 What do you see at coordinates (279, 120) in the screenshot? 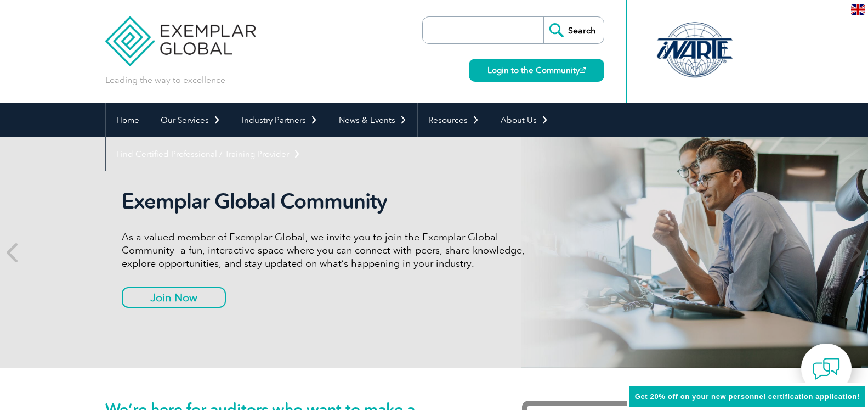
I see `a: Industry Partners` at bounding box center [279, 120].